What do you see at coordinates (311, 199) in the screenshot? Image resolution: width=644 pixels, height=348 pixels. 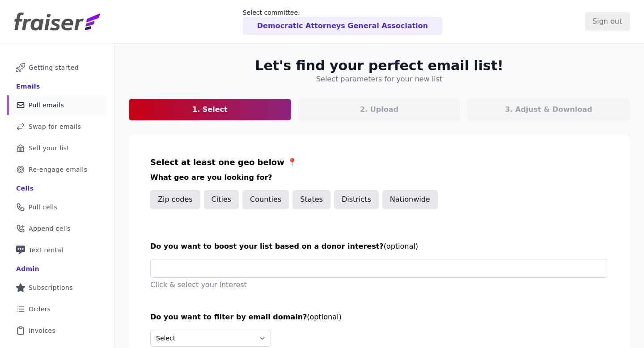 I see `button: States` at bounding box center [311, 199].